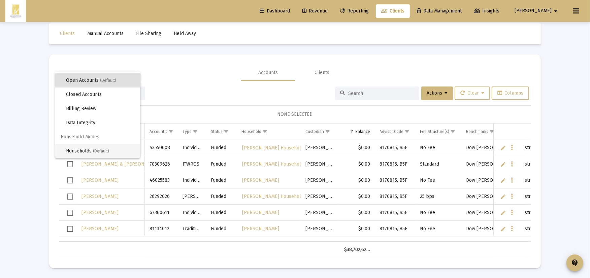 The width and height of the screenshot is (590, 278). I want to click on span: Household Modes, so click(98, 137).